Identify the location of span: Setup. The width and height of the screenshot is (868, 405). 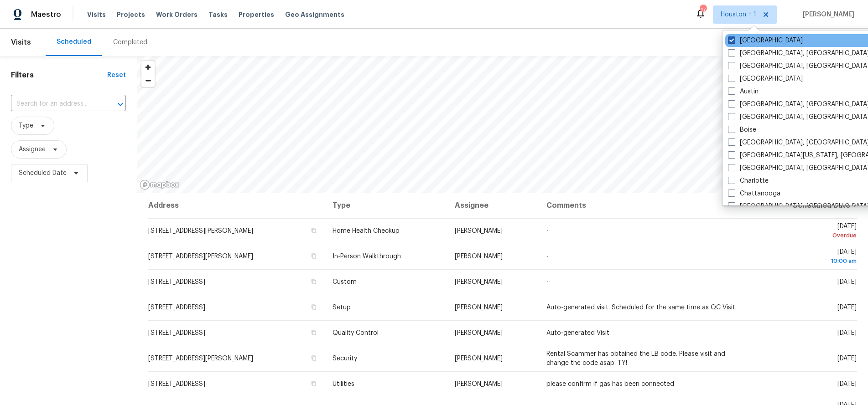
(342, 308).